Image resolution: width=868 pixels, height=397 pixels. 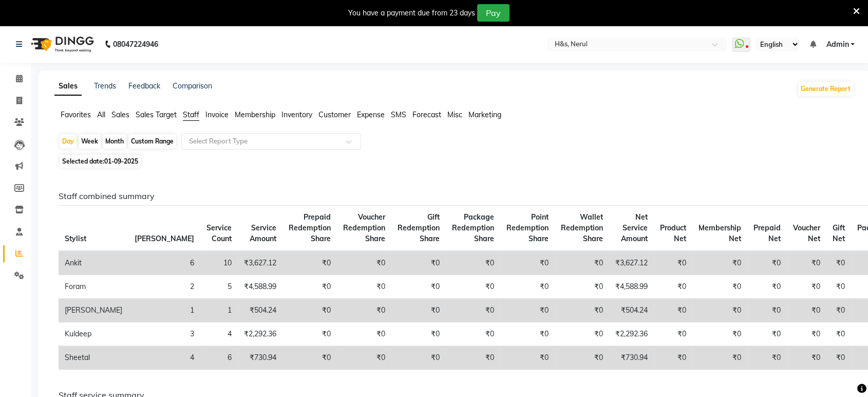 I want to click on td: 10, so click(x=219, y=263).